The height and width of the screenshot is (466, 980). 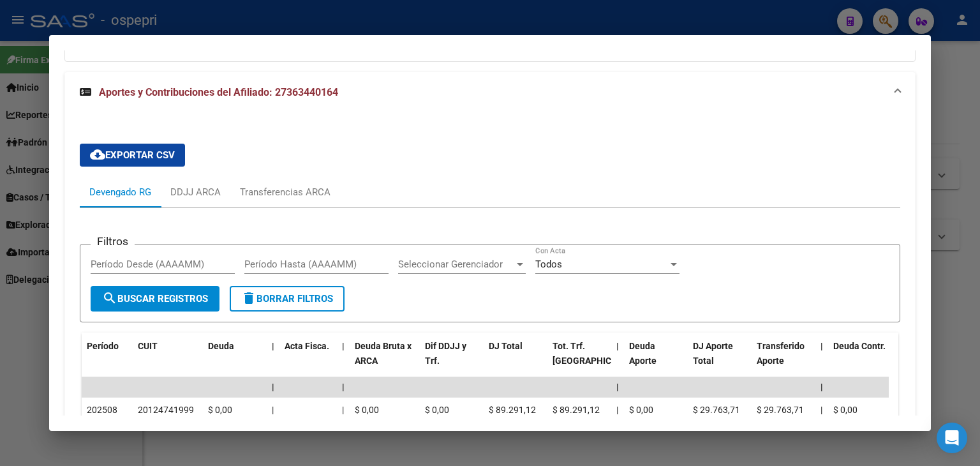 What do you see at coordinates (221, 346) in the screenshot?
I see `span: Deuda` at bounding box center [221, 346].